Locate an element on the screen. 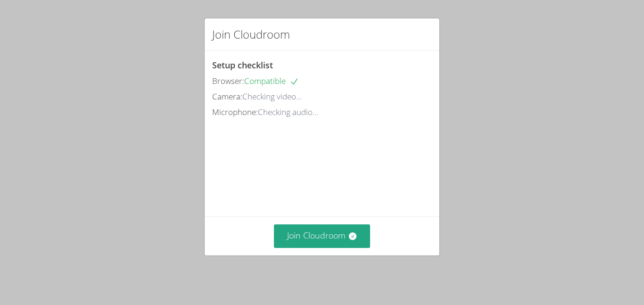  span: Checking audio... is located at coordinates (288, 112).